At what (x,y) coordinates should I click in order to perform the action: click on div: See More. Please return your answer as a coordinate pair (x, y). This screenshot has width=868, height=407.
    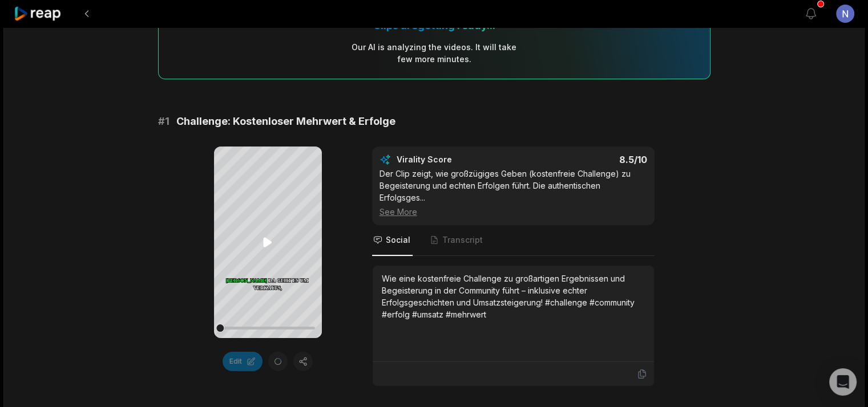
    Looking at the image, I should click on (513, 212).